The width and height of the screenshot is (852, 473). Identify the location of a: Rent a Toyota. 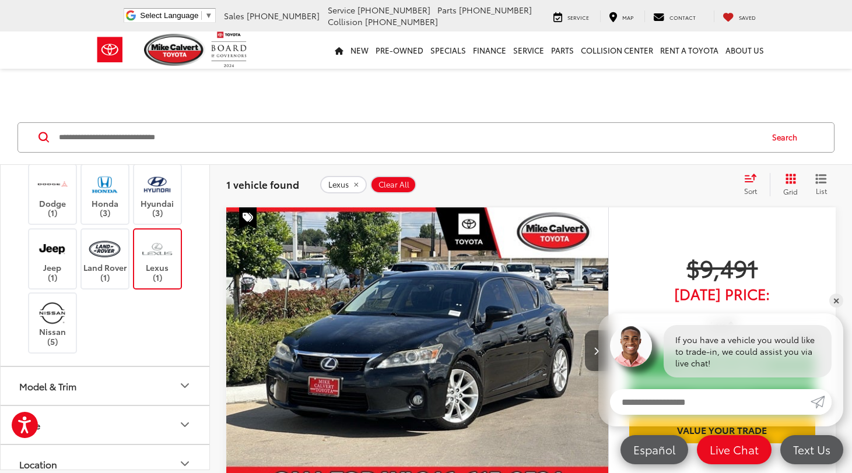
(689, 50).